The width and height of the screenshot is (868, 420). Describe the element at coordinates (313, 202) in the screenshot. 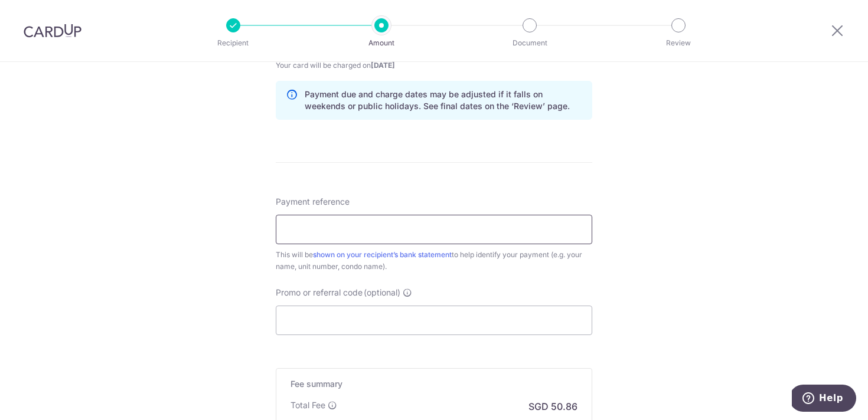

I see `span: Payment reference` at that location.